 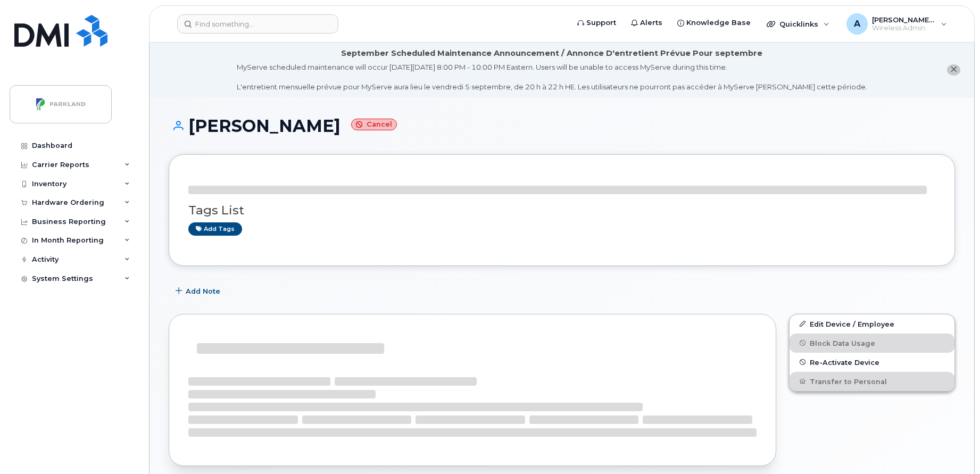 I want to click on span: Add Note, so click(x=202, y=291).